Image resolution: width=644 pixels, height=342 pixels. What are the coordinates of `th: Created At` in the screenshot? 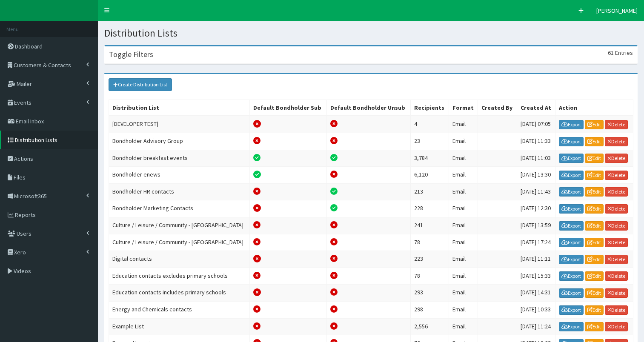 It's located at (536, 109).